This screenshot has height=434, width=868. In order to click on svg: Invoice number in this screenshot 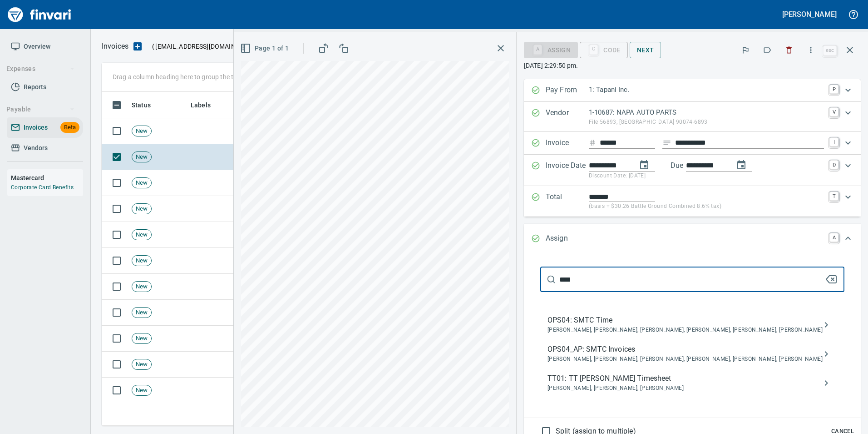, I will do `click(593, 143)`.